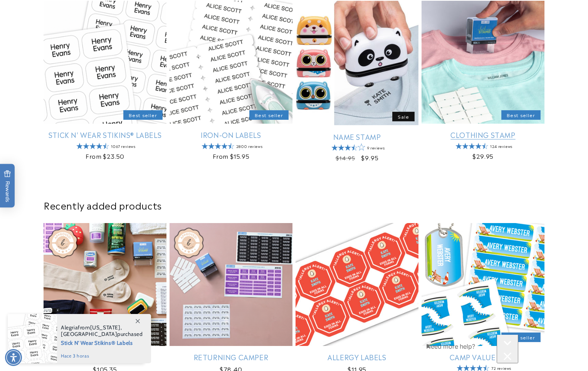  What do you see at coordinates (102, 356) in the screenshot?
I see `span: hace 3 horas` at bounding box center [102, 356].